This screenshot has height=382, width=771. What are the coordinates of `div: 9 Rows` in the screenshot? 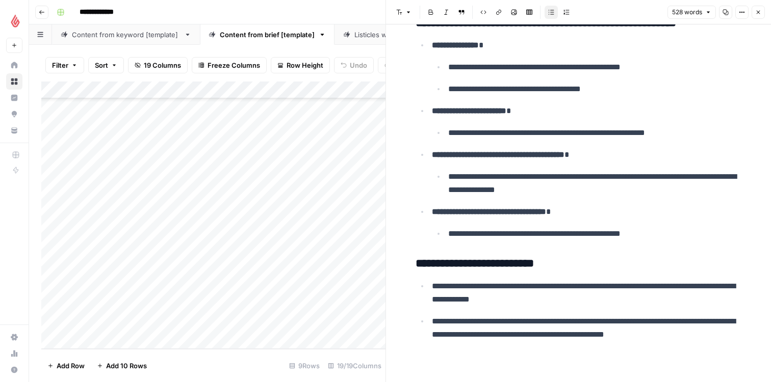 It's located at (304, 366).